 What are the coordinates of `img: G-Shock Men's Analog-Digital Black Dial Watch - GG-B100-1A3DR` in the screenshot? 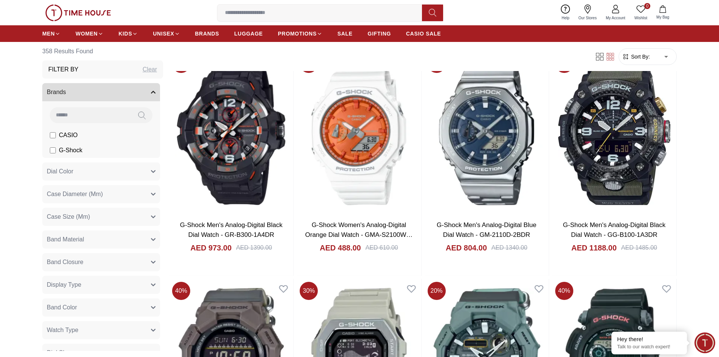 It's located at (614, 133).